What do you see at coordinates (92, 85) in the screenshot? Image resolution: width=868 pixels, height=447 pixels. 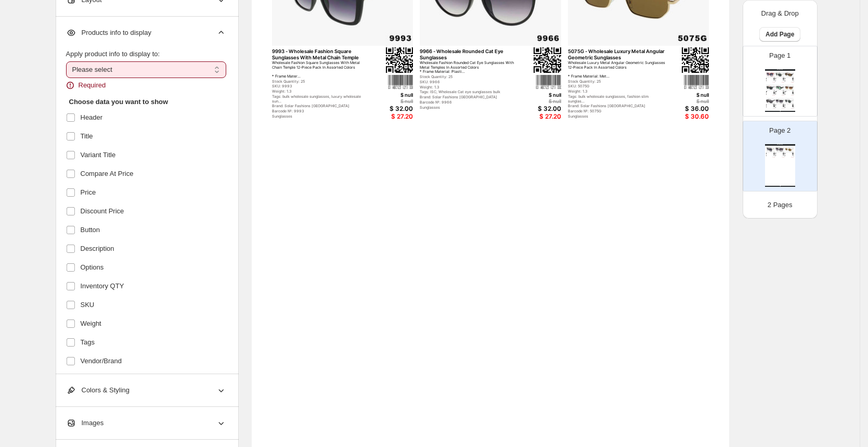 I see `span: Required` at bounding box center [92, 85].